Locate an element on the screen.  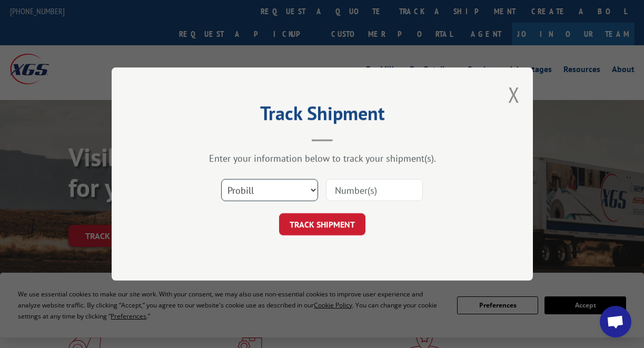
button: Close modal is located at coordinates (514, 94).